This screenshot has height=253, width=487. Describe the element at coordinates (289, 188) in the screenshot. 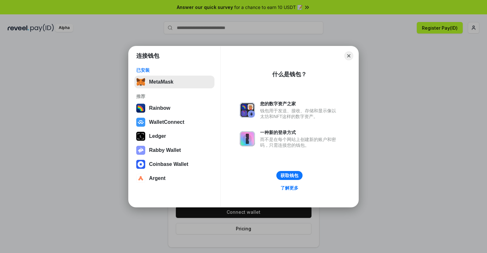

I see `div: 了解更多` at that location.